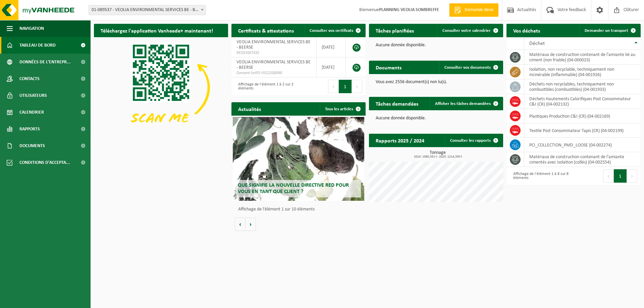 The width and height of the screenshot is (644, 308). What do you see at coordinates (45, 62) in the screenshot?
I see `span: Données de l'entrepr...` at bounding box center [45, 62].